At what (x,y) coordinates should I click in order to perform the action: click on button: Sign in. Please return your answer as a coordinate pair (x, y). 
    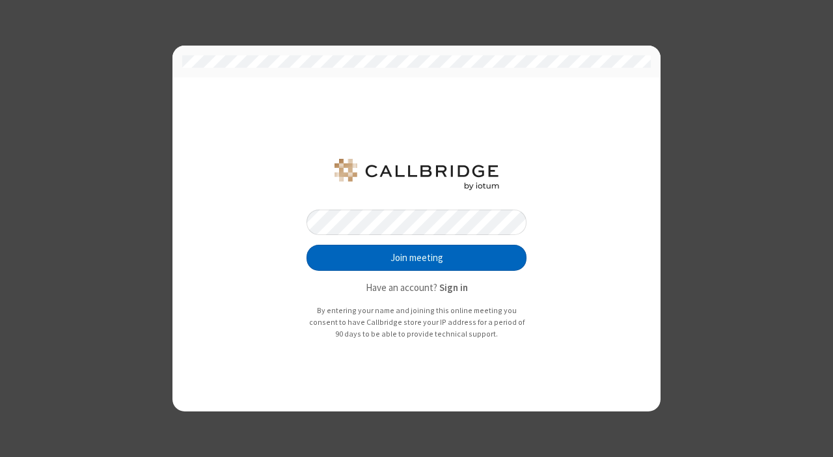
    Looking at the image, I should click on (454, 288).